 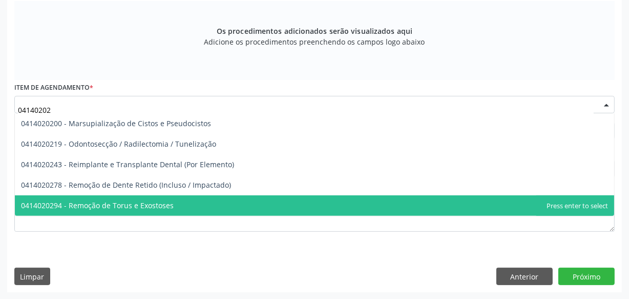 What do you see at coordinates (116, 123) in the screenshot?
I see `span: 0414020200 - Marsupialização de Cistos e Pseudocistos` at bounding box center [116, 123].